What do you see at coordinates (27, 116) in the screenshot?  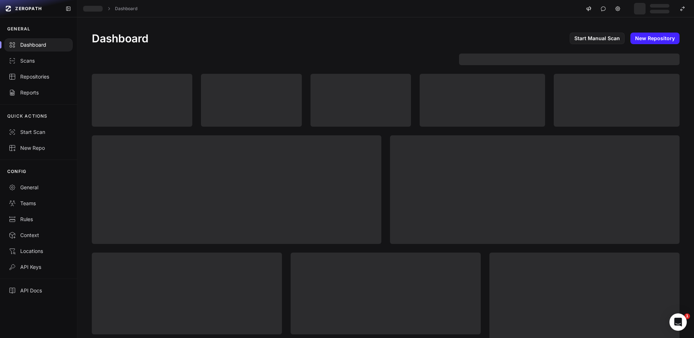 I see `p: QUICK ACTIONS` at bounding box center [27, 116].